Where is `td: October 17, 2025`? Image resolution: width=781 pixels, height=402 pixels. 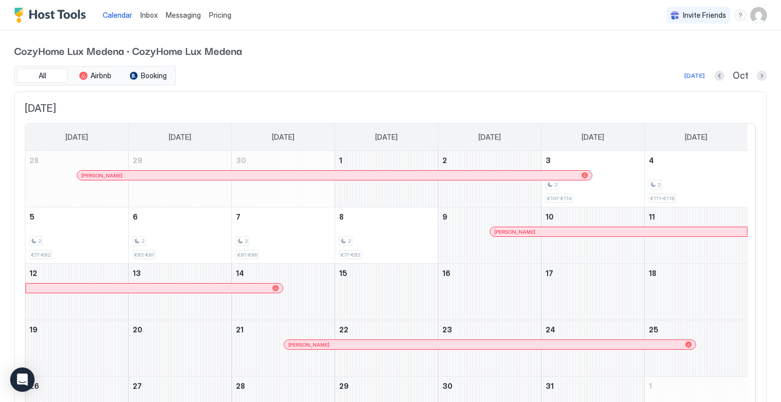
td: October 17, 2025 is located at coordinates (592, 292).